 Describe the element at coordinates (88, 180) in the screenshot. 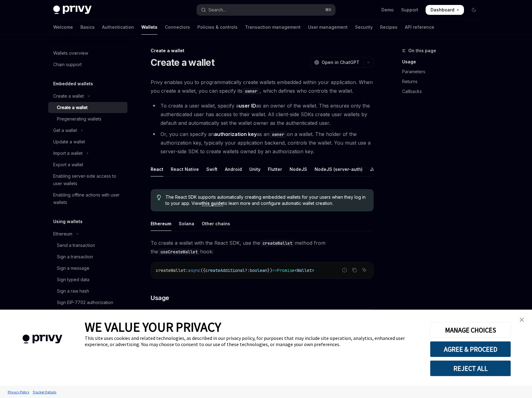

I see `a: Enabling server-side access to user wallets` at that location.